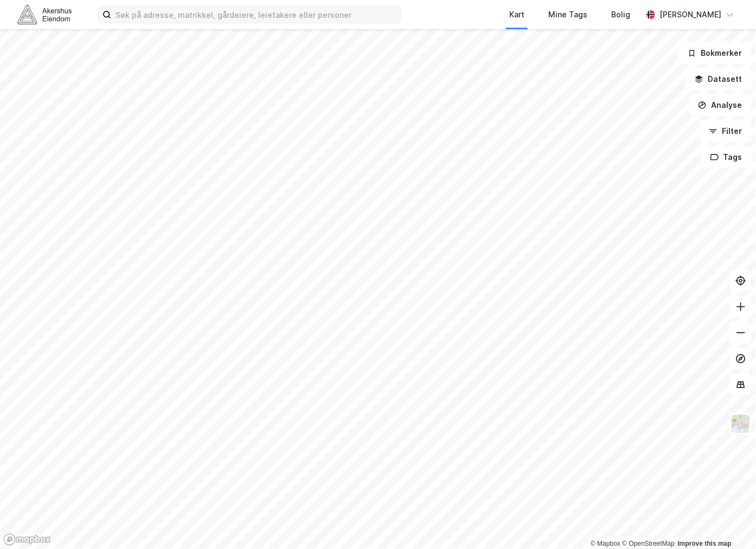 The height and width of the screenshot is (549, 756). Describe the element at coordinates (714, 53) in the screenshot. I see `button: Bokmerker` at that location.